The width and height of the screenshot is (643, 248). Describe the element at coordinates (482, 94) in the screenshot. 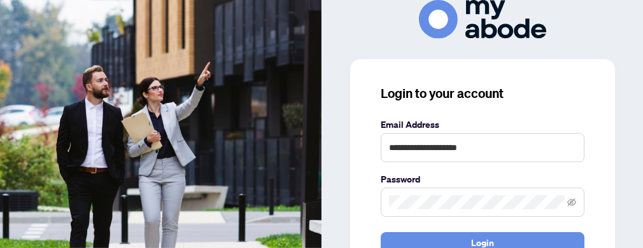

I see `h3: Login to your account` at that location.